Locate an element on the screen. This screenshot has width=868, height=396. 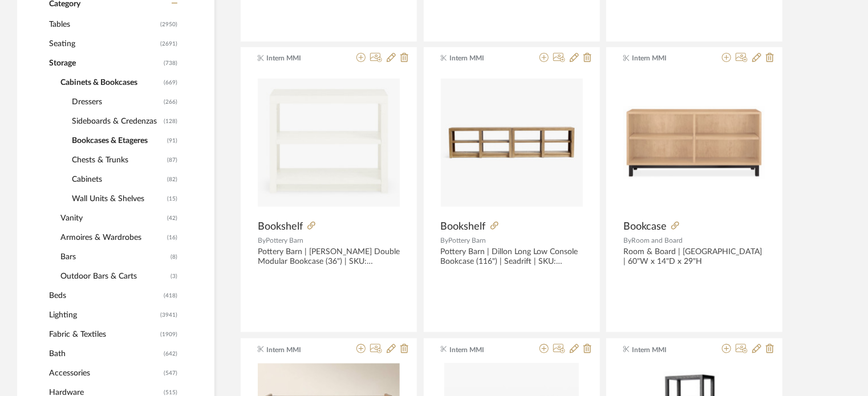
span: Bath is located at coordinates (105, 354).